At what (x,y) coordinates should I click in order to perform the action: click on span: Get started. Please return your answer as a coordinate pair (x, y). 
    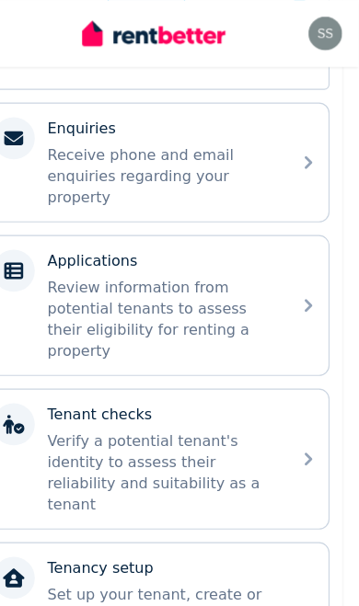
    Looking at the image, I should click on (142, 570).